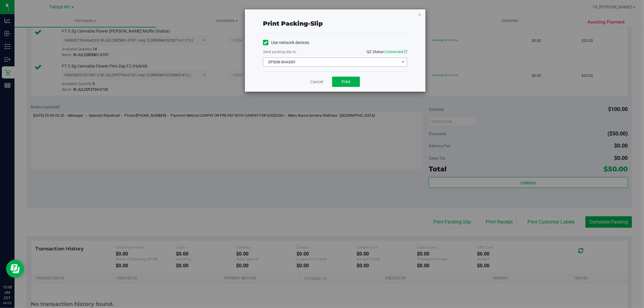 The image size is (644, 308). Describe the element at coordinates (346, 82) in the screenshot. I see `span: Print` at that location.